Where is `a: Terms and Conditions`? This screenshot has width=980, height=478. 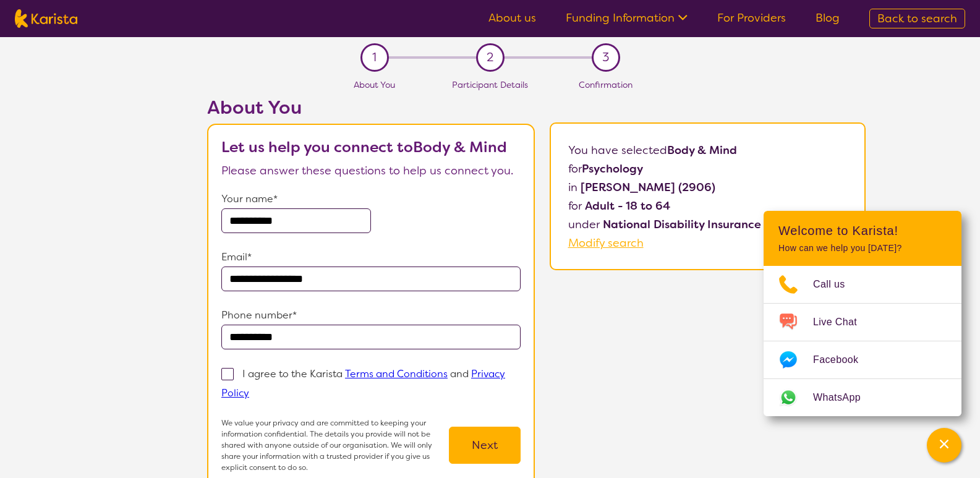
a: Terms and Conditions is located at coordinates (396, 374).